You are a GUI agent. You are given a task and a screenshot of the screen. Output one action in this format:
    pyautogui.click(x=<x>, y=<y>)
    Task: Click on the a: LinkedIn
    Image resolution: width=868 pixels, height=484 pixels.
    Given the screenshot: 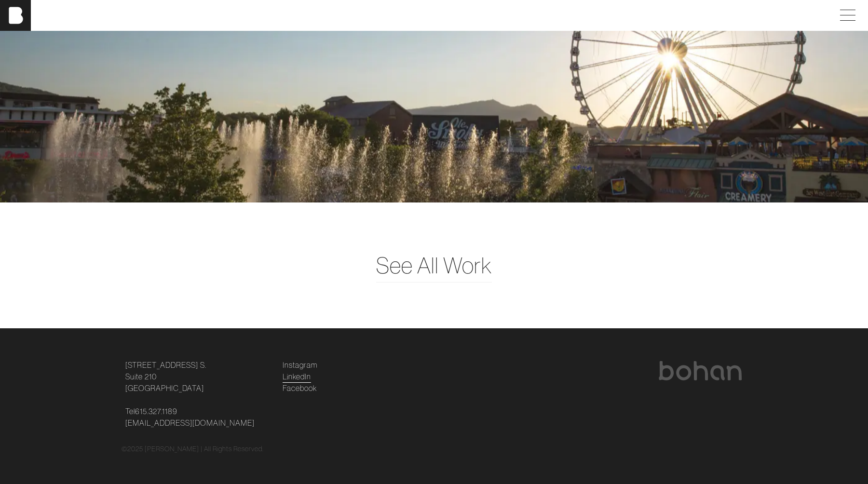 What is the action you would take?
    pyautogui.click(x=296, y=377)
    